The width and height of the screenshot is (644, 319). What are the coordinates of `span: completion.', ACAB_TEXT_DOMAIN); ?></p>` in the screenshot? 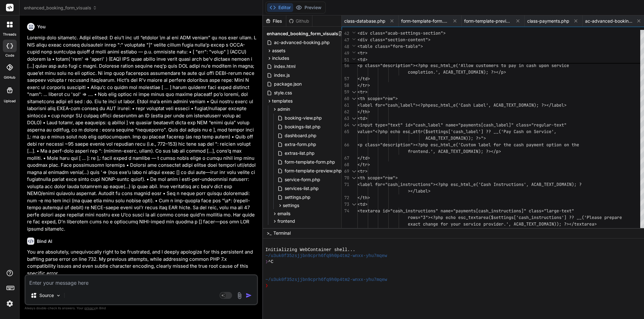 It's located at (457, 72).